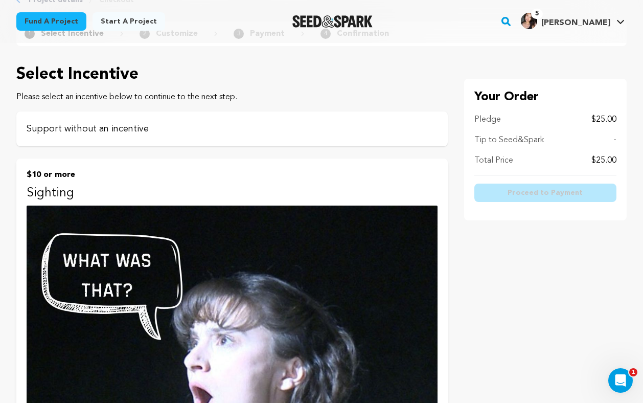  I want to click on p: Please select an incentive below to continue to the next step., so click(232, 97).